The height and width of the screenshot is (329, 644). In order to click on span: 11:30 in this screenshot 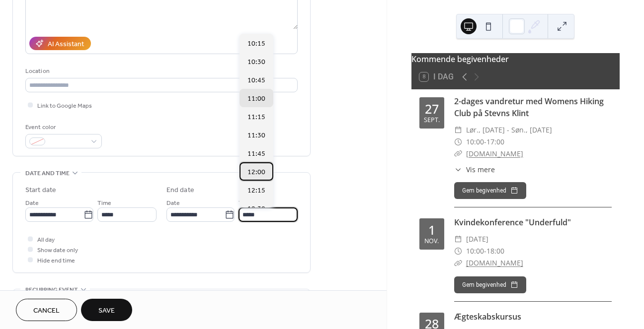, I will do `click(256, 135)`.